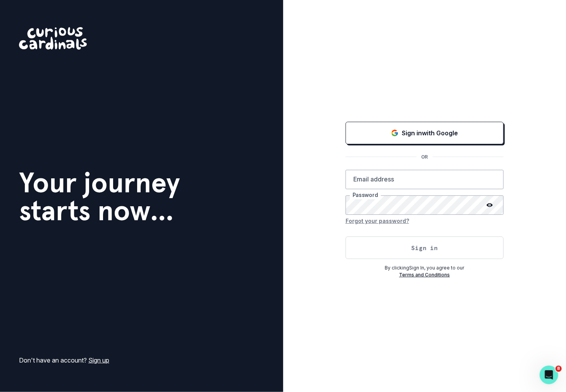 Image resolution: width=566 pixels, height=392 pixels. Describe the element at coordinates (377, 221) in the screenshot. I see `button: Forgot your password?` at that location.